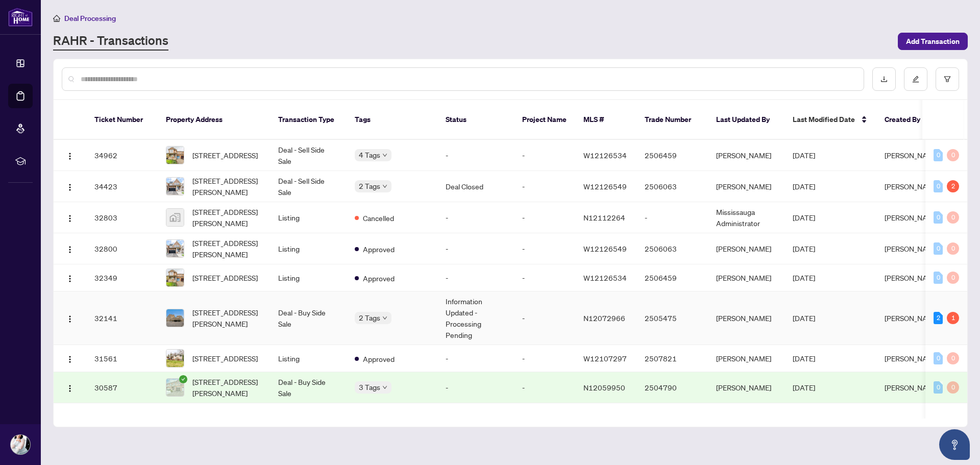 The image size is (980, 465). Describe the element at coordinates (122, 278) in the screenshot. I see `td: 32349` at that location.